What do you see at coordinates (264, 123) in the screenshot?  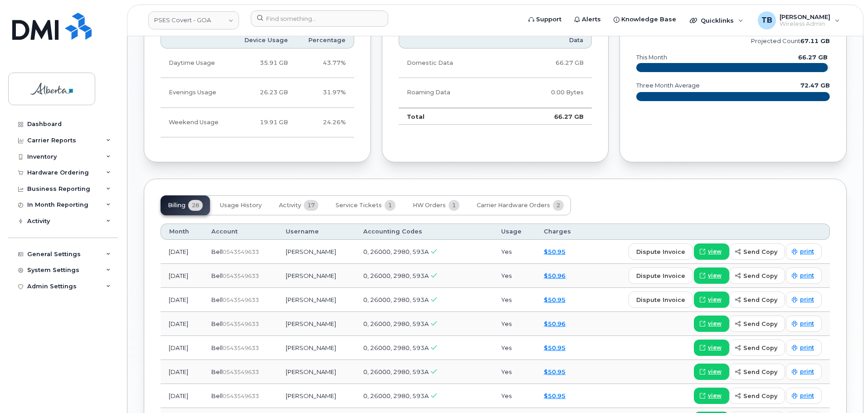 I see `td: 19.91 GB` at bounding box center [264, 123].